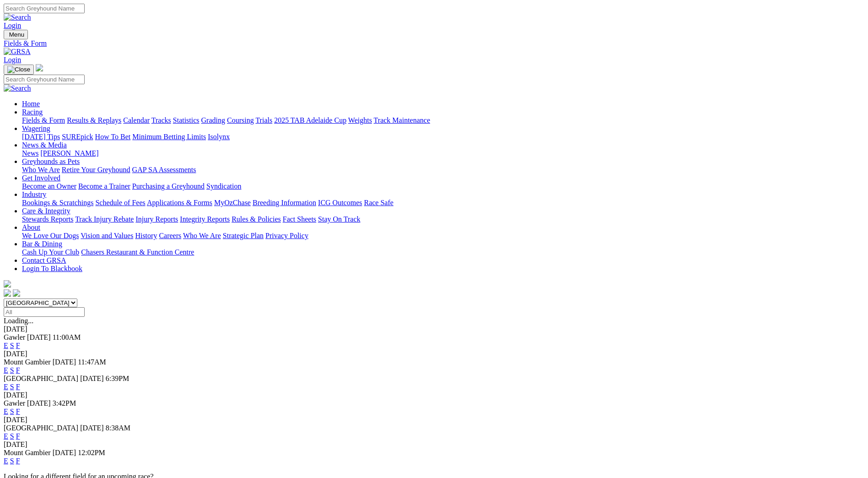 This screenshot has height=478, width=868. Describe the element at coordinates (31, 227) in the screenshot. I see `a: About` at that location.